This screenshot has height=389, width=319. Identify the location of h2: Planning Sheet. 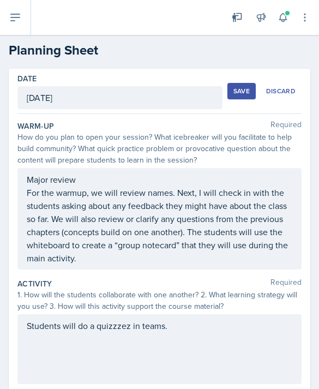
(159, 50).